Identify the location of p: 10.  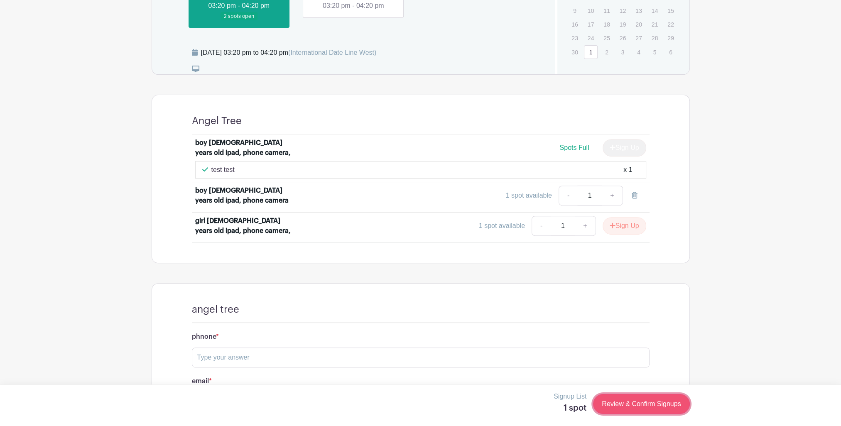
(590, 10).